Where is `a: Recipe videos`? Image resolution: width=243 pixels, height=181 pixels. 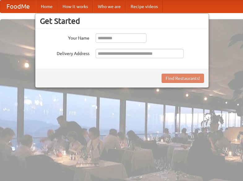
a: Recipe videos is located at coordinates (144, 7).